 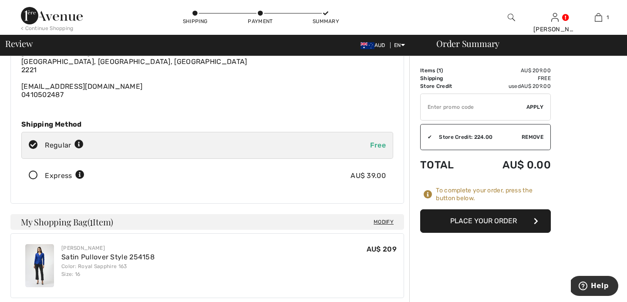 What do you see at coordinates (493, 195) in the screenshot?
I see `div: To complete your order, press the button below.` at bounding box center [493, 195].